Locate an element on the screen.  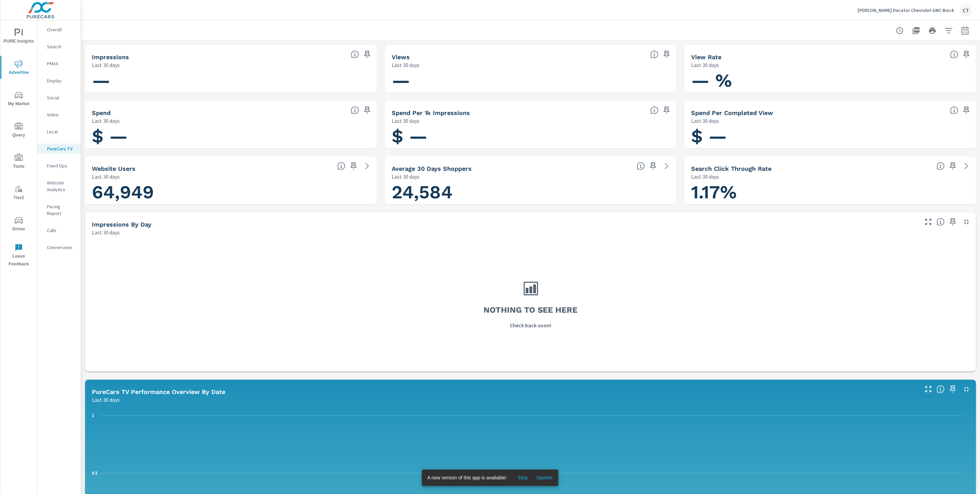
button: Skip is located at coordinates (523, 478).